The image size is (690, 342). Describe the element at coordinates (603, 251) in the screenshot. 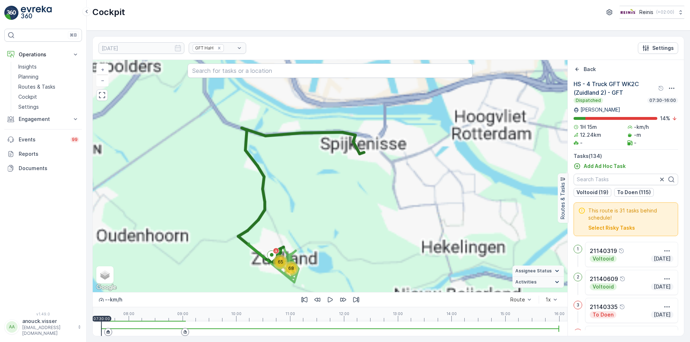

I see `p: 21140319` at that location.